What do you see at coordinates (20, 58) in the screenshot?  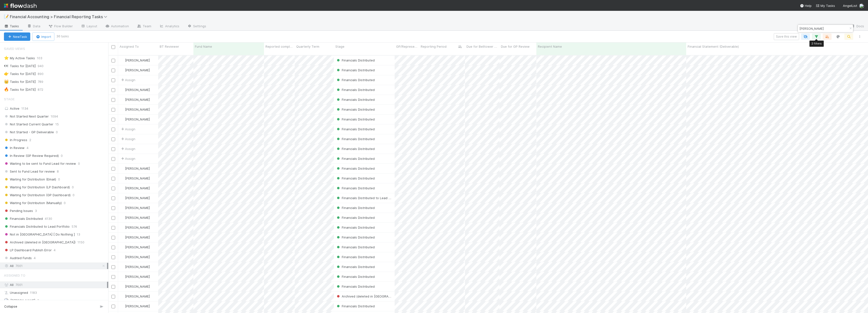 I see `div: My Active Tasks` at bounding box center [20, 58].